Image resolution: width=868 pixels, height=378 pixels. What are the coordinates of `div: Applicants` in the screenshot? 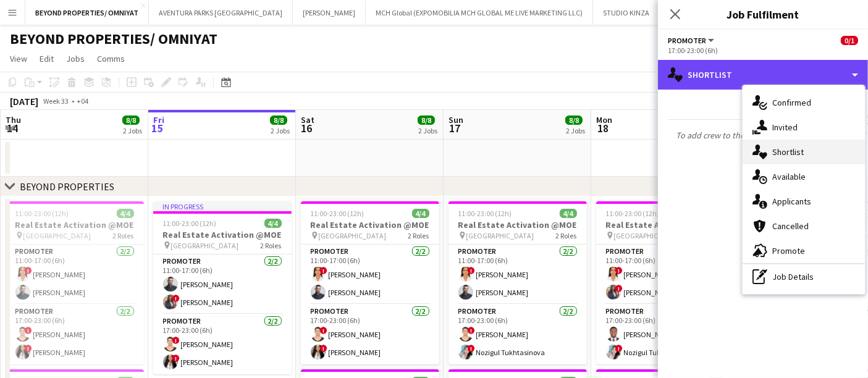 It's located at (804, 201).